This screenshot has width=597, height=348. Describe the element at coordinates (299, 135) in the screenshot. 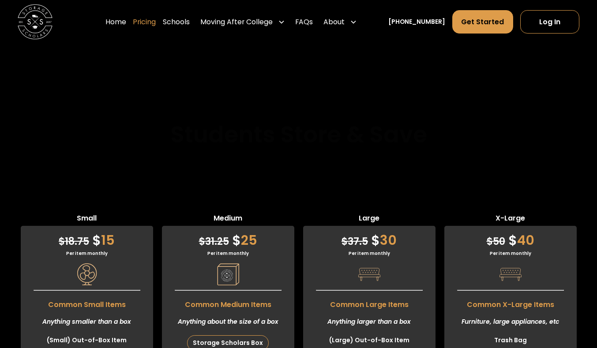

I see `h2: Students Store & Save` at that location.